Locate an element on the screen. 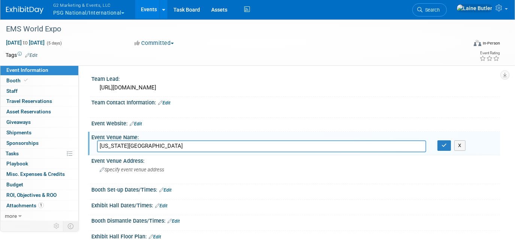 The height and width of the screenshot is (241, 515). div: Booth Set-up Dates/Times: is located at coordinates (296, 189).